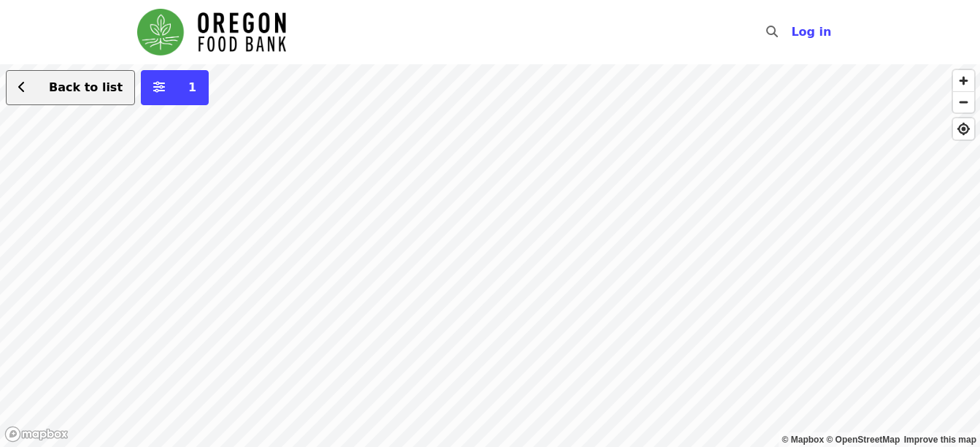 The image size is (980, 447). What do you see at coordinates (174, 88) in the screenshot?
I see `button: More filters (1 selected)` at bounding box center [174, 88].